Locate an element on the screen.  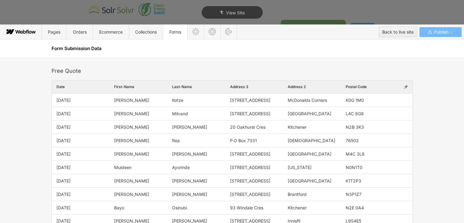
div: Tuesday, August 26, 2025 9:43 AM is located at coordinates (81, 100).